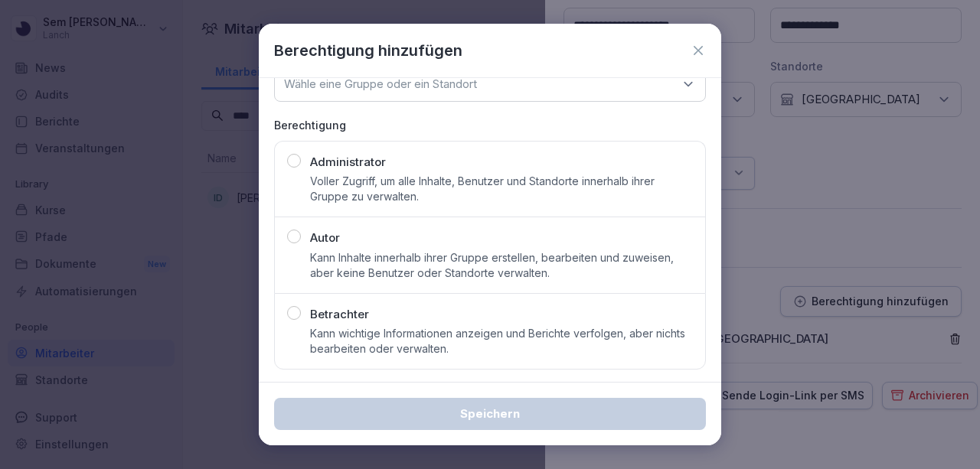  What do you see at coordinates (368, 50) in the screenshot?
I see `p: Berechtigung hinzufügen` at bounding box center [368, 50].